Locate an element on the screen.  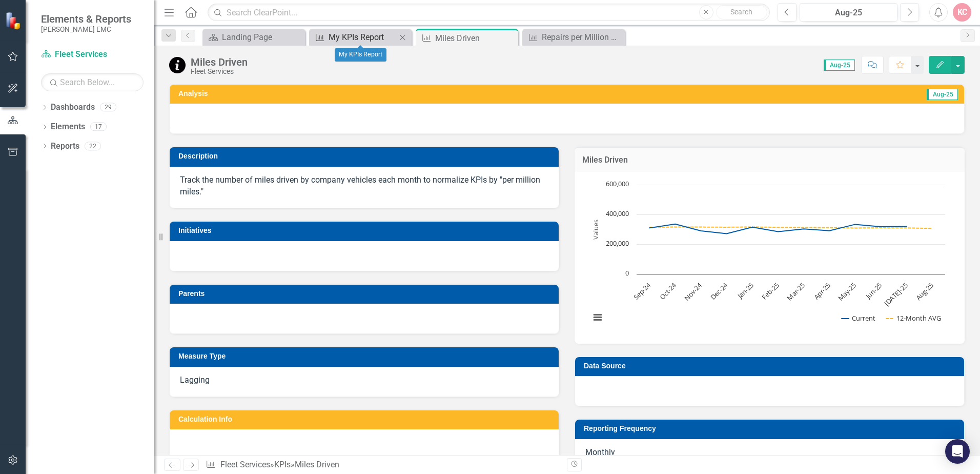
div: 17 is located at coordinates (98, 127).